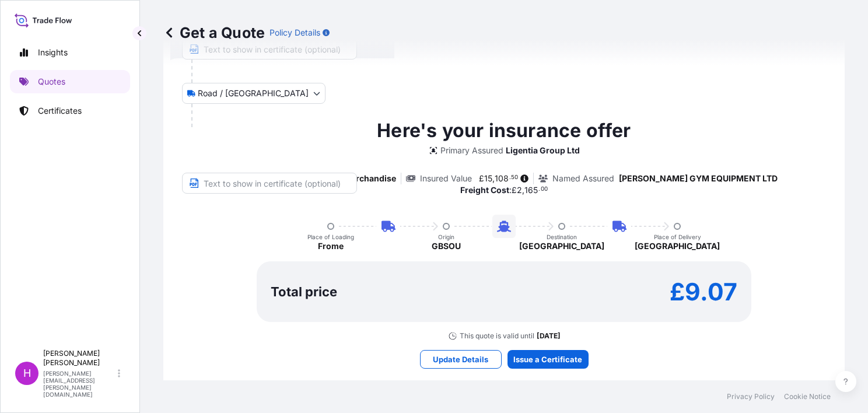 The height and width of the screenshot is (413, 868). I want to click on input: Text to appear on certificate, so click(270, 183).